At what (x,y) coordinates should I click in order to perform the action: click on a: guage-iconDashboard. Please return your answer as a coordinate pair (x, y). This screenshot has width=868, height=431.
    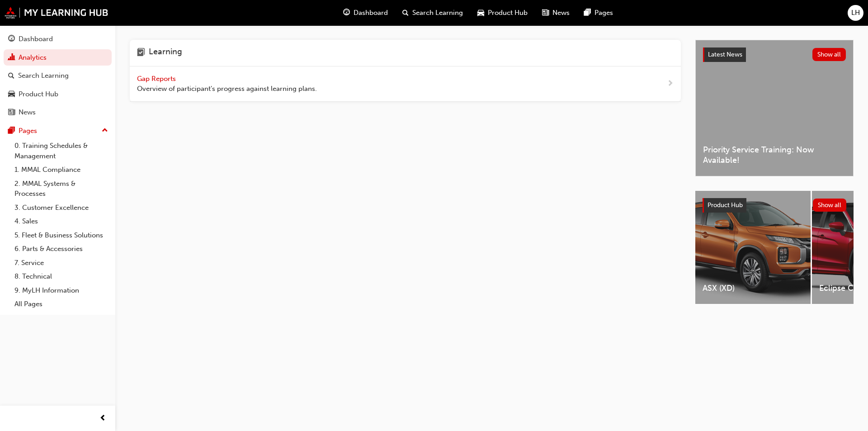
    Looking at the image, I should click on (365, 13).